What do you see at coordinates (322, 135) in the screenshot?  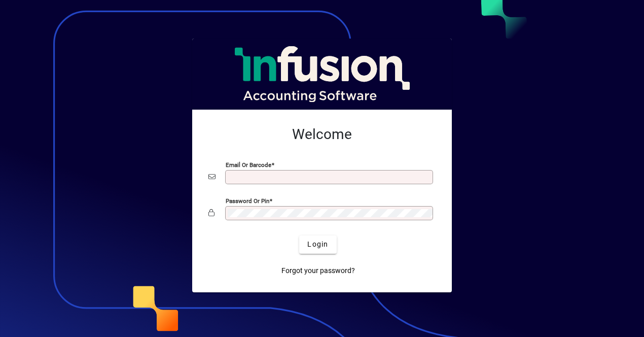 I see `h2: Welcome` at bounding box center [322, 135].